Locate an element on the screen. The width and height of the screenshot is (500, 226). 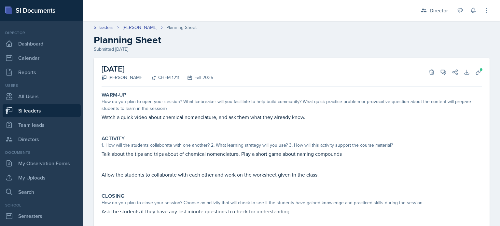
a: Dashboard is located at coordinates (42, 44).